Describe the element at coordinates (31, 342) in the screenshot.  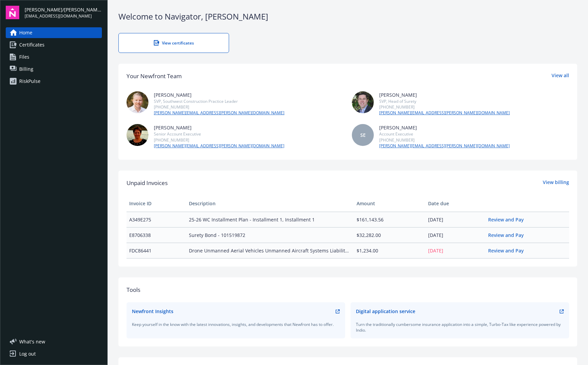
I see `button: What's new` at that location.